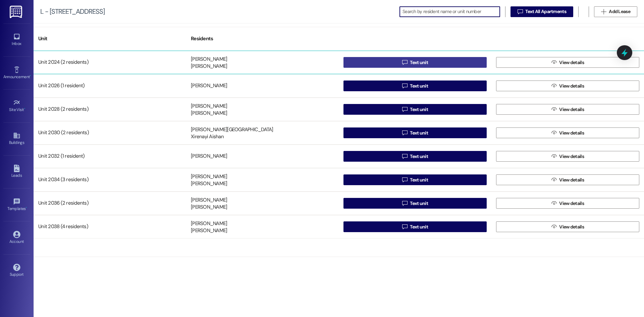  I want to click on a: Inbox, so click(16, 40).